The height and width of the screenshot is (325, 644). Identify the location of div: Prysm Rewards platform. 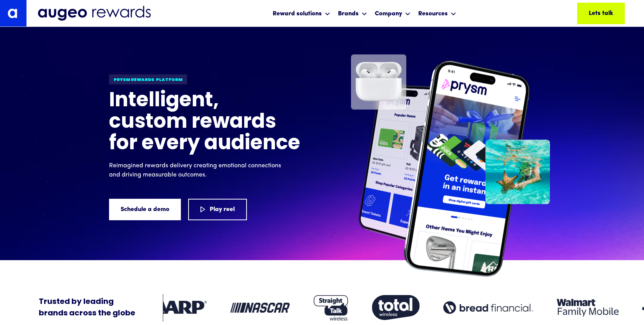
(148, 79).